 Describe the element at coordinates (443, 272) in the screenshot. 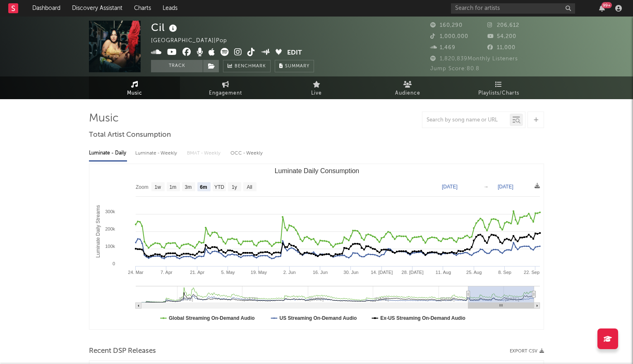

I see `text: 11. Aug` at that location.